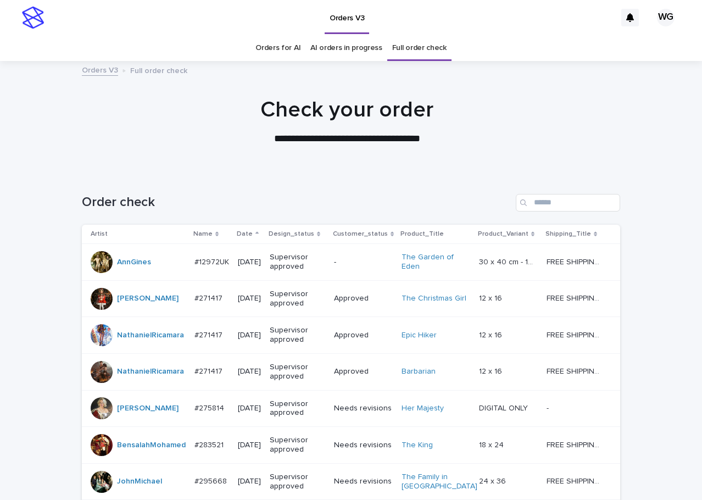 The height and width of the screenshot is (500, 702). I want to click on a: The Garden of Eden, so click(436, 262).